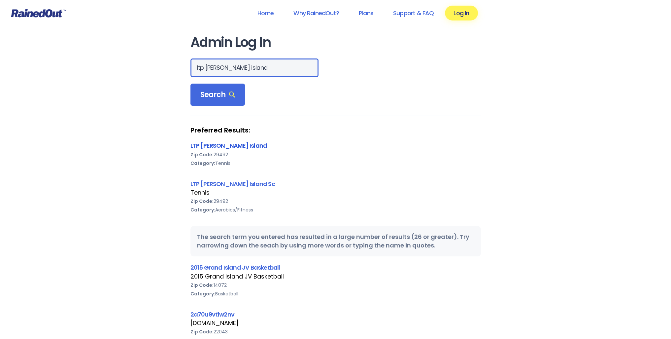  What do you see at coordinates (336, 42) in the screenshot?
I see `h1: Admin Log In` at bounding box center [336, 42].